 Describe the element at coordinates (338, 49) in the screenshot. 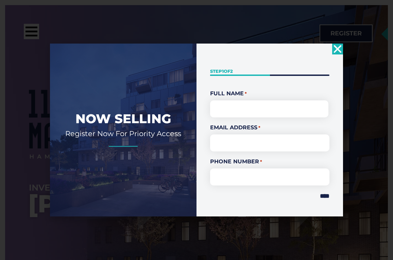

I see `a: Close` at that location.